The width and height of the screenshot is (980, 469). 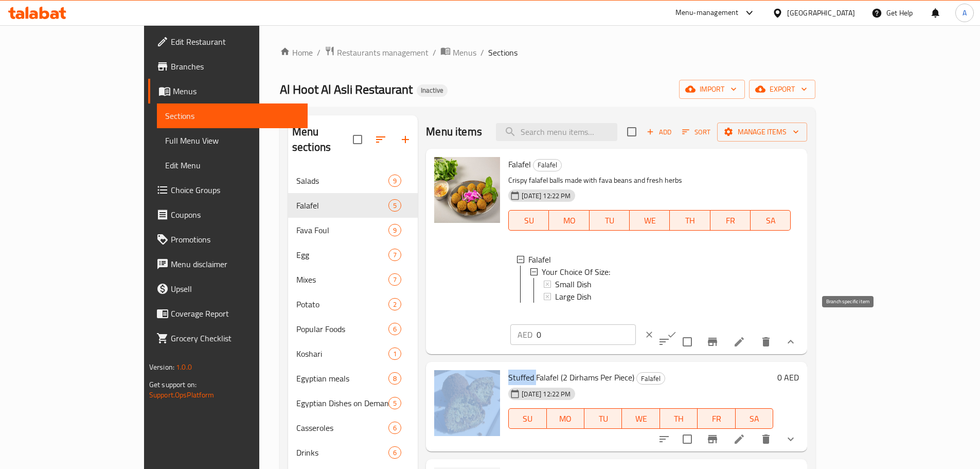 I want to click on span: Full Menu View, so click(x=232, y=141).